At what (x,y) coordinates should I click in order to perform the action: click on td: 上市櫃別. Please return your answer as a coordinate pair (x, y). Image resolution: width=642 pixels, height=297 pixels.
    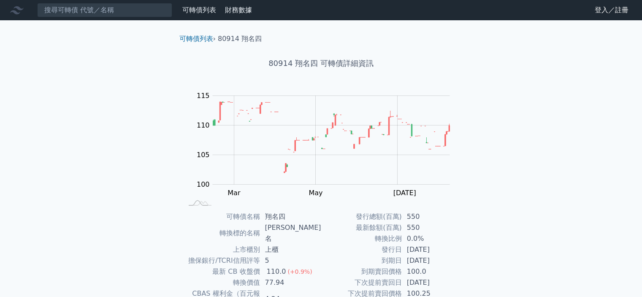
    Looking at the image, I should click on (221, 249).